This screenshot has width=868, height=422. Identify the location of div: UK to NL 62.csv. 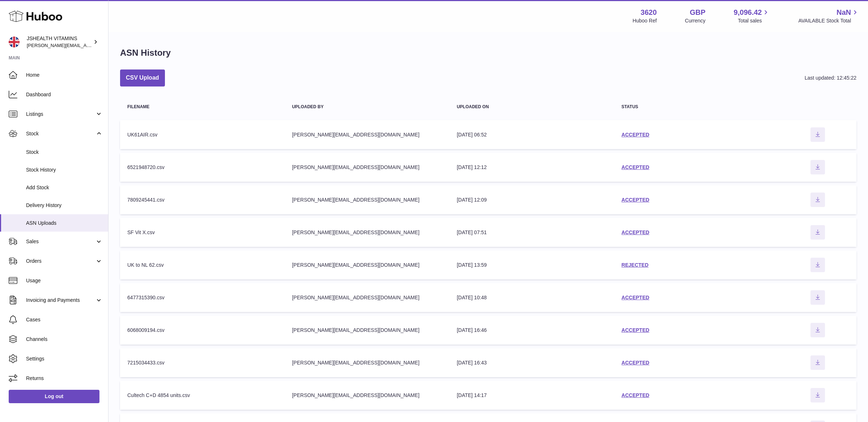
(202, 265).